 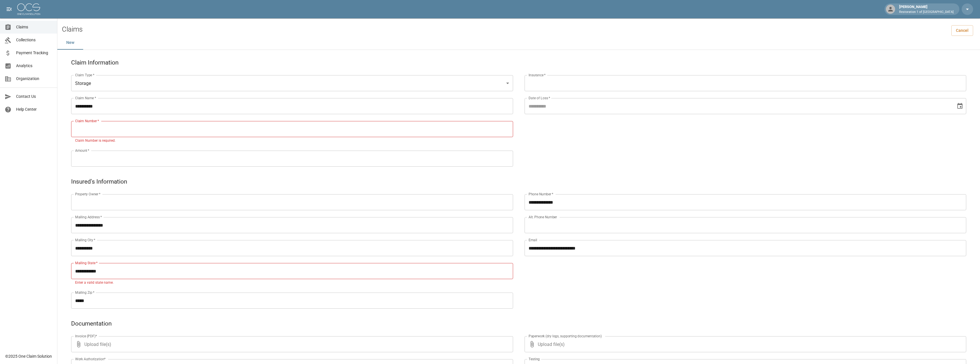 What do you see at coordinates (960, 106) in the screenshot?
I see `button: Choose date` at bounding box center [960, 106].